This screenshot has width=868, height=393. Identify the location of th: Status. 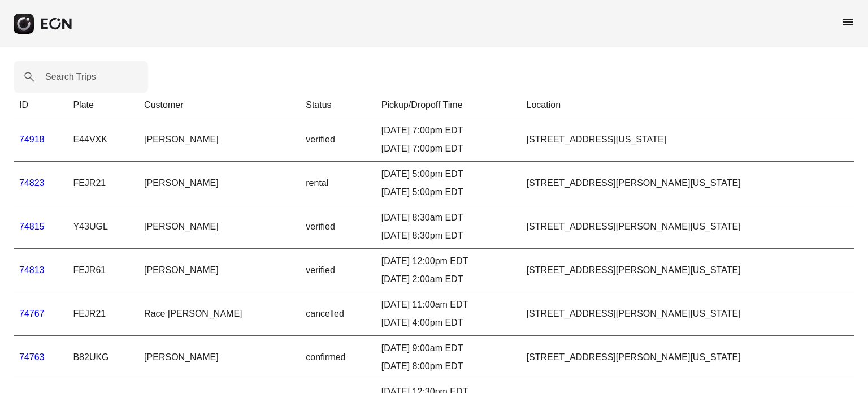
(338, 105).